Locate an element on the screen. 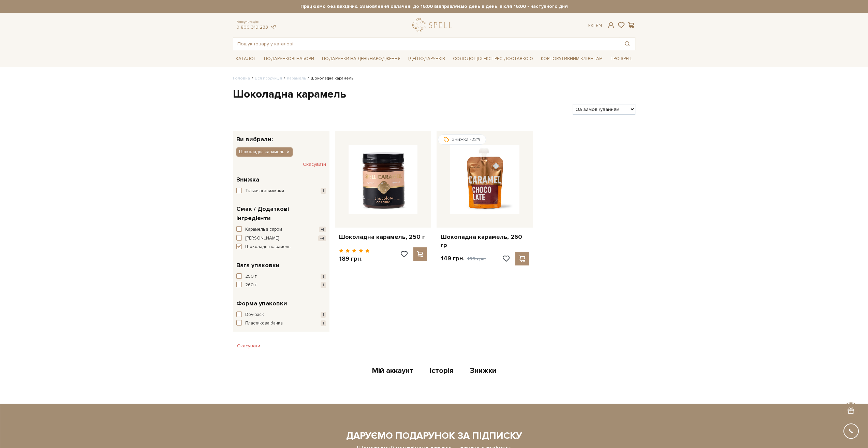 The height and width of the screenshot is (448, 868). button: Пошук товару у каталозі is located at coordinates (627, 44).